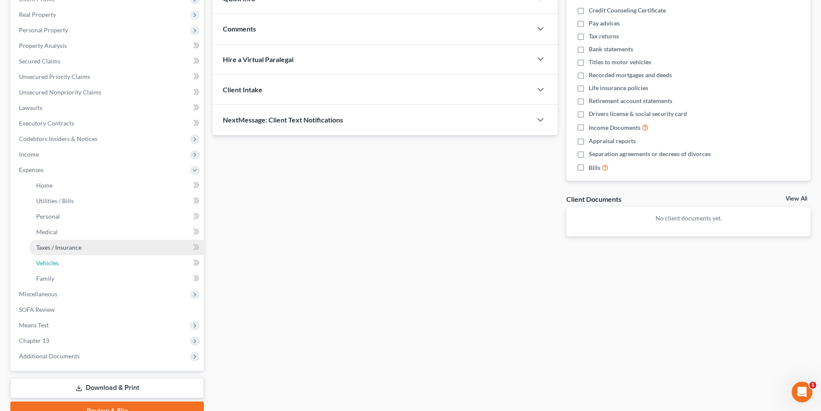  What do you see at coordinates (48, 216) in the screenshot?
I see `span: Personal` at bounding box center [48, 216].